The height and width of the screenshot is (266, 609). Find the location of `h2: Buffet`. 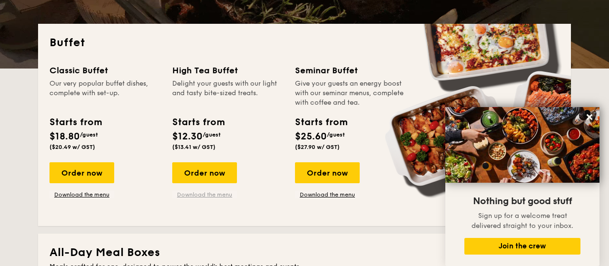

h2: Buffet is located at coordinates (305, 43).